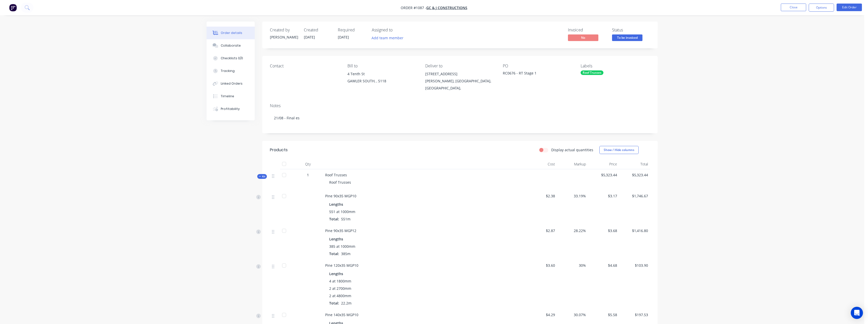  Describe the element at coordinates (460, 106) in the screenshot. I see `div: Notes` at that location.